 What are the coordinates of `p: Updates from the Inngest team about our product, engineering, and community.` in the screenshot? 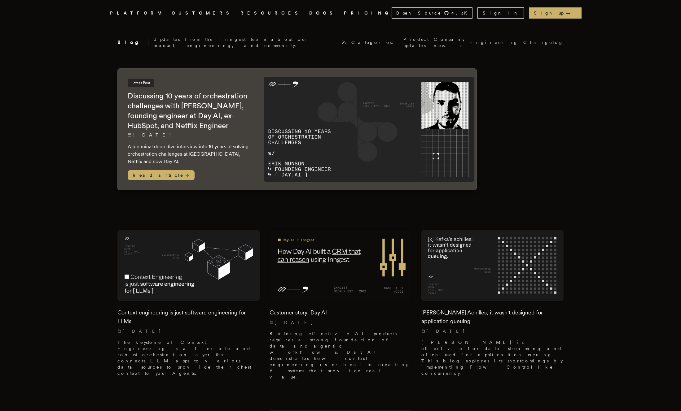 It's located at (245, 42).